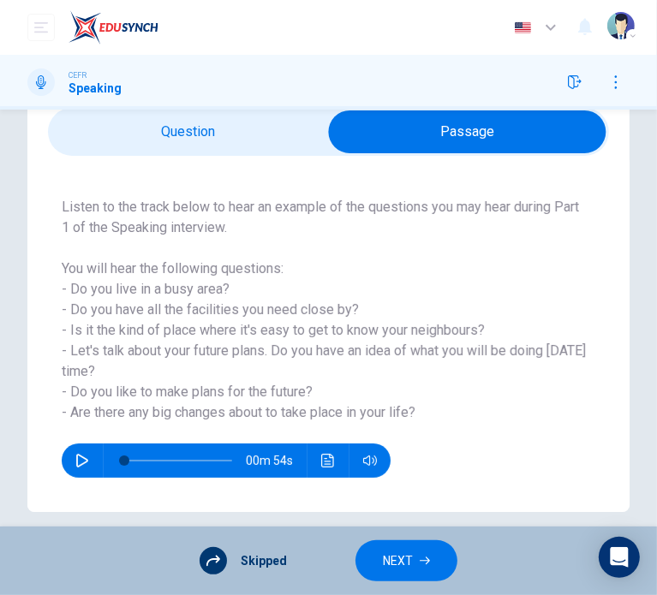 This screenshot has height=595, width=657. What do you see at coordinates (397, 561) in the screenshot?
I see `span: NEXT` at bounding box center [397, 561].